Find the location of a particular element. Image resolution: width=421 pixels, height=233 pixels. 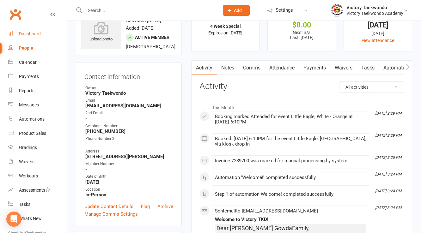

button: Add is located at coordinates (236, 10).